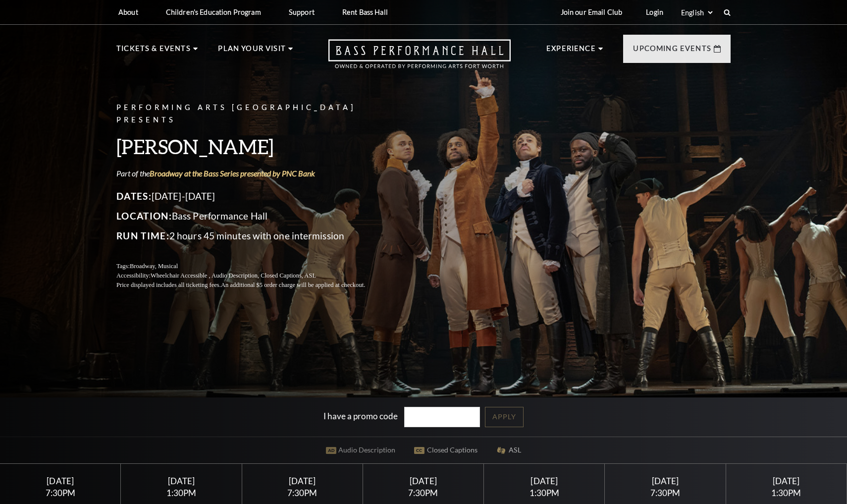 The height and width of the screenshot is (504, 847). I want to click on span: Broadway, Musical, so click(153, 266).